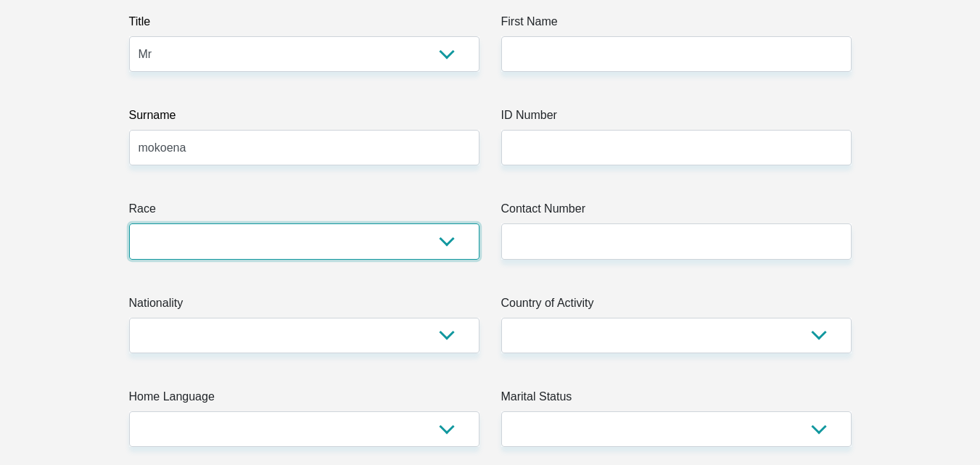  I want to click on input: Surname, so click(304, 147).